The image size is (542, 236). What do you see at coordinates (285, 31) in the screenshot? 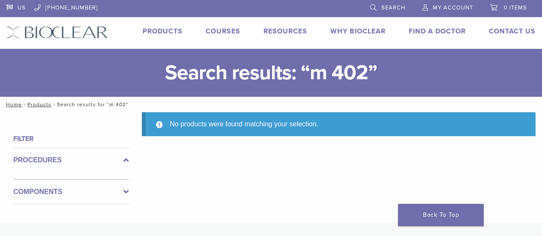
I see `a: Resources` at bounding box center [285, 31].